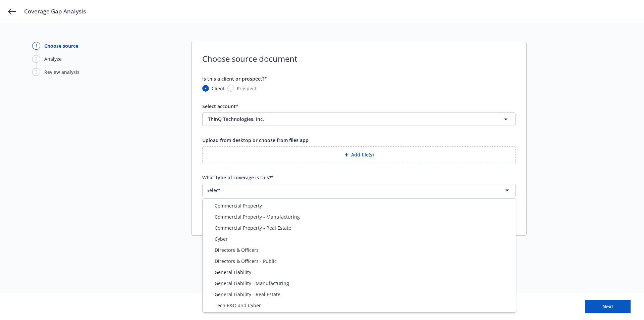 This screenshot has height=320, width=644. What do you see at coordinates (608, 306) in the screenshot?
I see `span: Next` at bounding box center [608, 306].